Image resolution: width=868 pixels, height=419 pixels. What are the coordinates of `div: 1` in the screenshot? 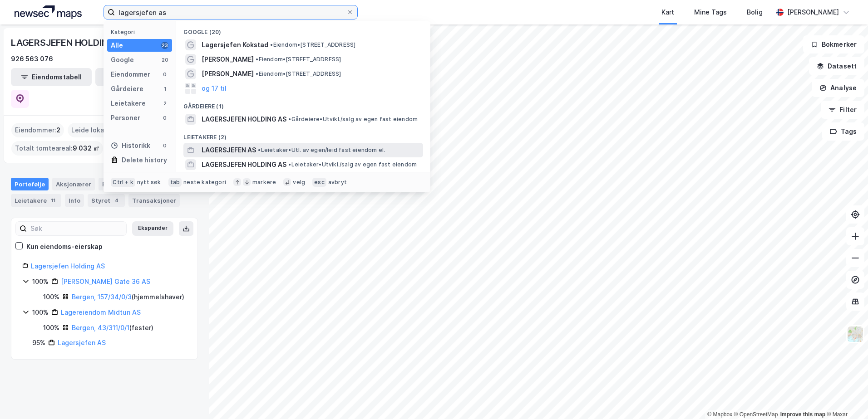 It's located at (165, 89).